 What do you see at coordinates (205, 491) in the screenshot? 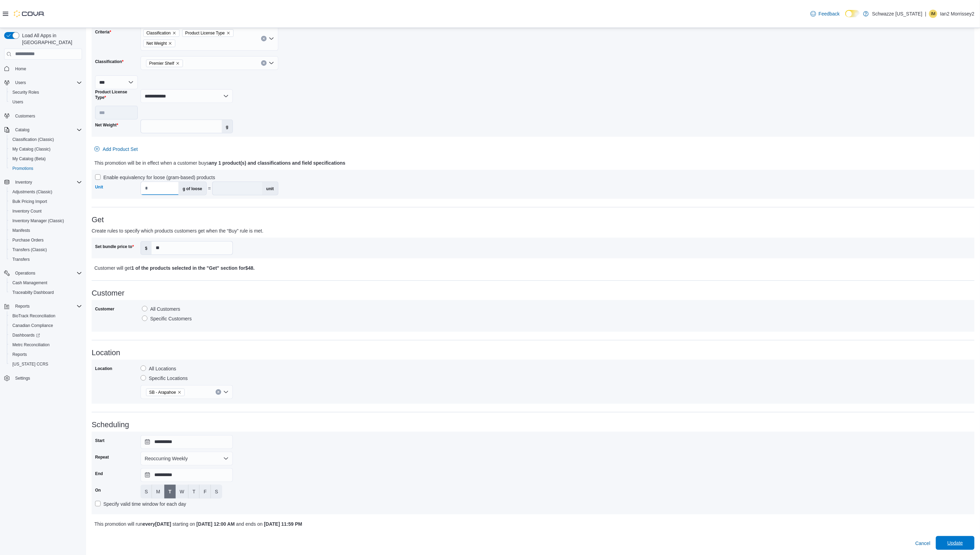
I see `button: F` at bounding box center [205, 491].